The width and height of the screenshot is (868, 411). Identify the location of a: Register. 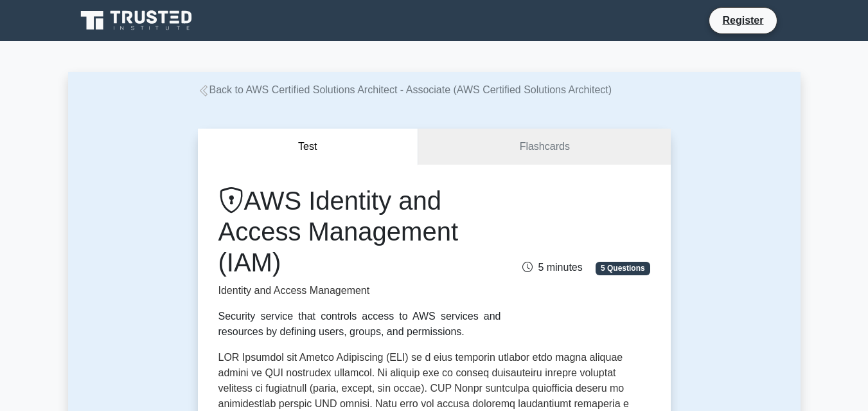
(743, 20).